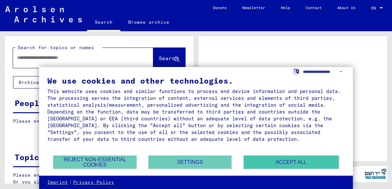  Describe the element at coordinates (104, 23) in the screenshot. I see `a: Search` at that location.